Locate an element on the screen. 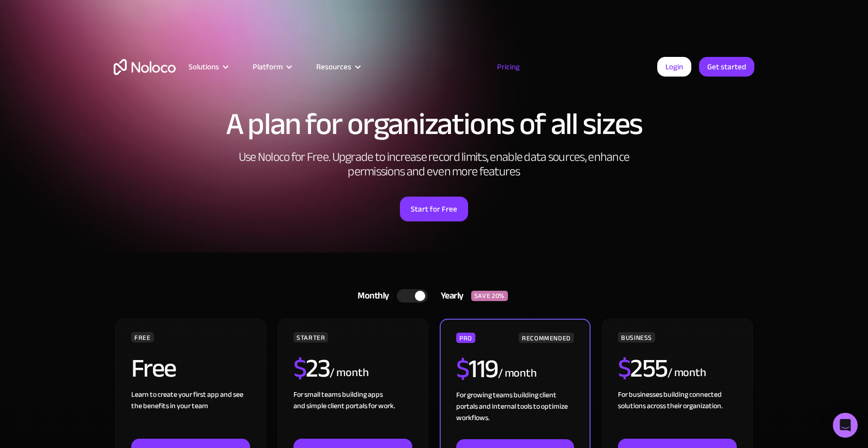 The width and height of the screenshot is (868, 448). h1: A plan for organizations of all sizes is located at coordinates (434, 124).